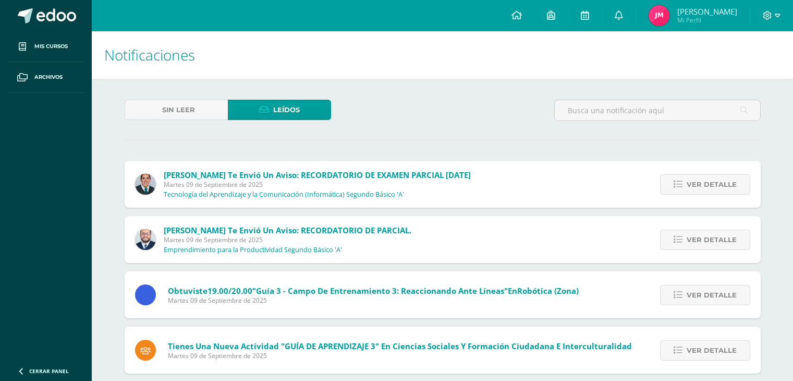 This screenshot has width=793, height=381. I want to click on img: 6858e211fb986c9fe9688e4a84769b91.png, so click(659, 16).